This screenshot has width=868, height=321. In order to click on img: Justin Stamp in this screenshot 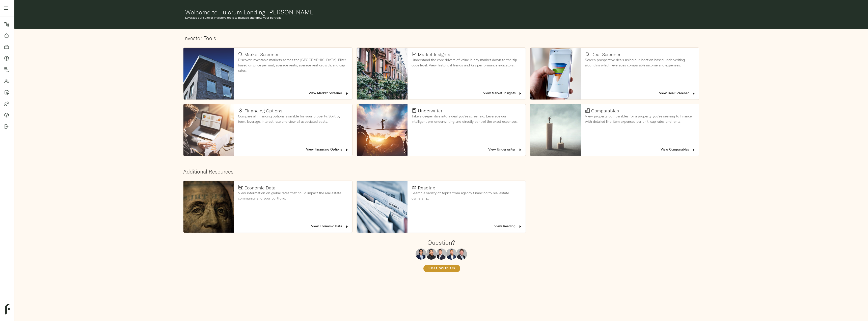, I will do `click(462, 254)`.